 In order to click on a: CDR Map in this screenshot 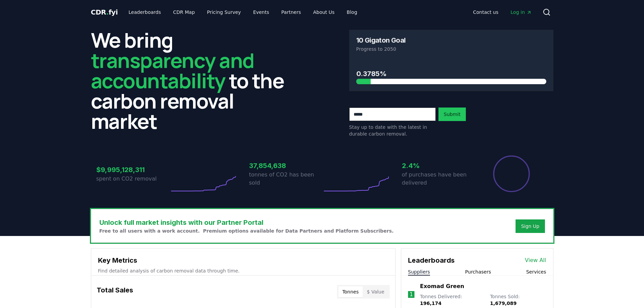, I will do `click(184, 12)`.